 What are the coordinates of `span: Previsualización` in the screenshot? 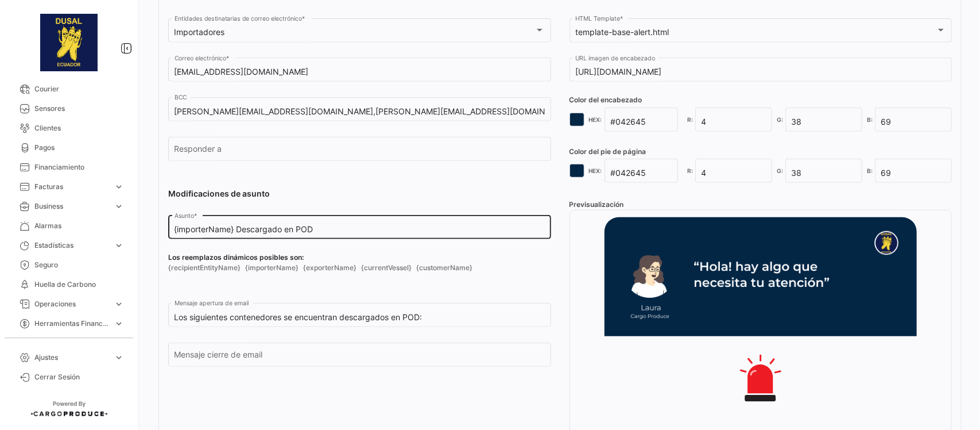 It's located at (597, 204).